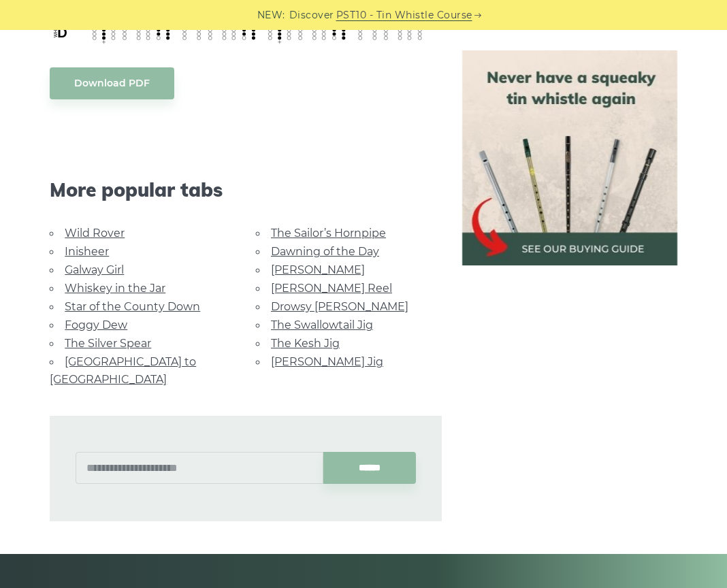 The width and height of the screenshot is (727, 588). What do you see at coordinates (95, 233) in the screenshot?
I see `a: Wild Rover` at bounding box center [95, 233].